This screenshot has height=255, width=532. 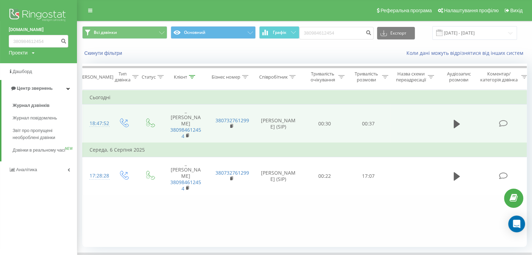 I want to click on a: Звіт про пропущені необроблені дзвінки, so click(x=45, y=134).